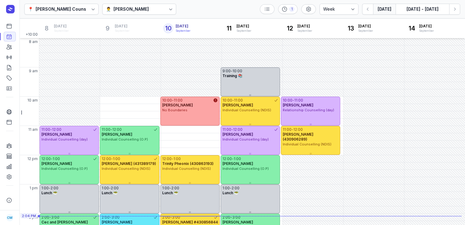 This screenshot has width=465, height=225. I want to click on div: 11, so click(229, 28).